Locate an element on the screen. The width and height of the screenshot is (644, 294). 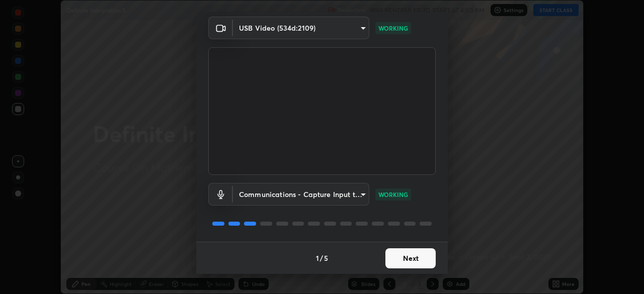
button: Next is located at coordinates (411, 259).